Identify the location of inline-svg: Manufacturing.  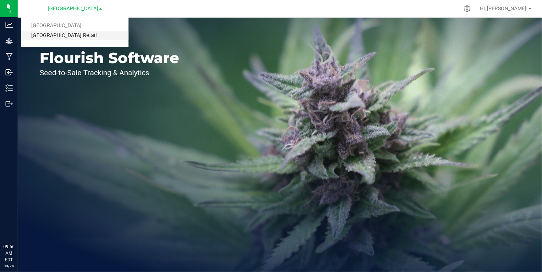
(9, 57).